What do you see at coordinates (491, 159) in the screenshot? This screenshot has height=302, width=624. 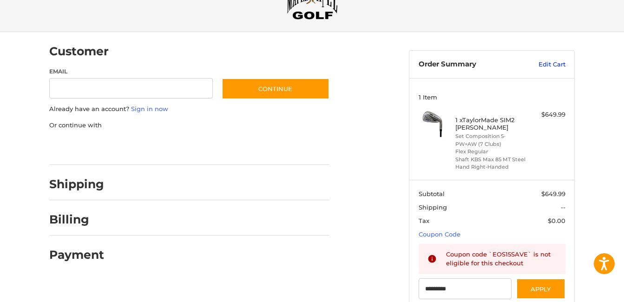 I see `li: Shaft KBS Max 85 MT Steel` at bounding box center [491, 159].